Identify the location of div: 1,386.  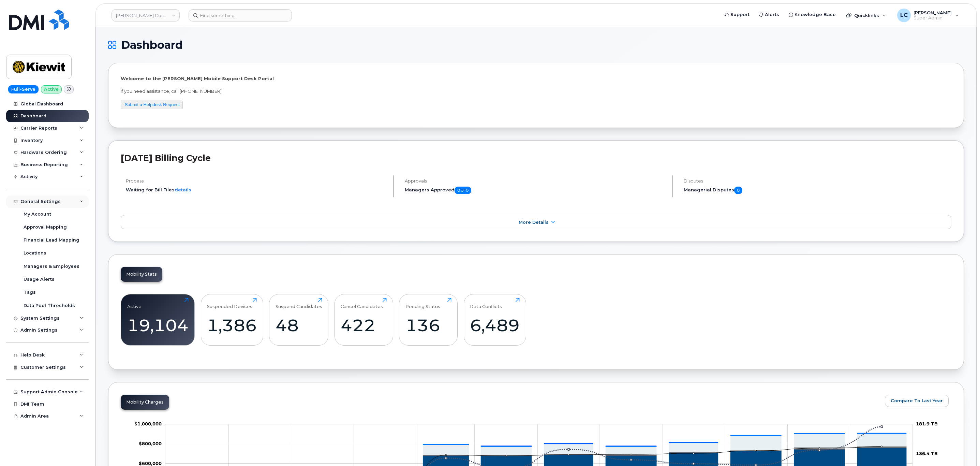
(232, 326).